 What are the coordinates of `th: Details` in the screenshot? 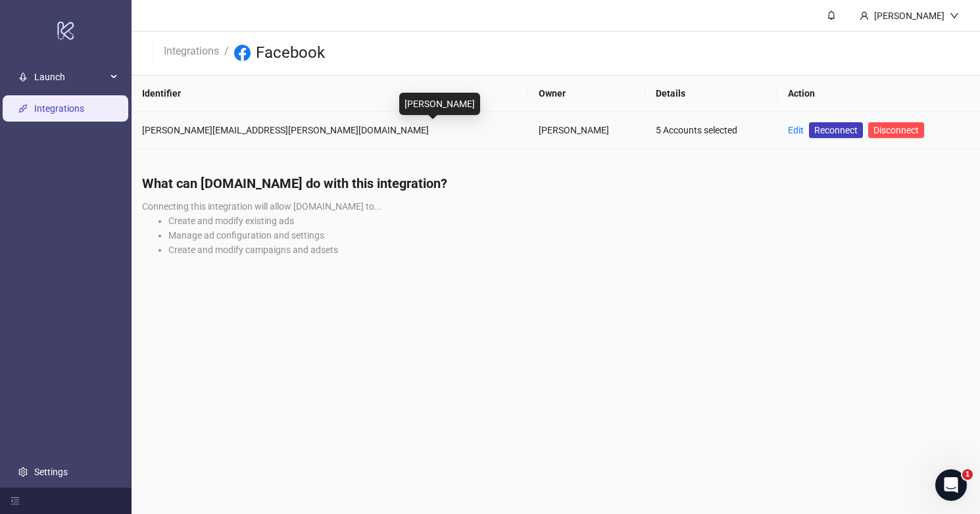 It's located at (711, 93).